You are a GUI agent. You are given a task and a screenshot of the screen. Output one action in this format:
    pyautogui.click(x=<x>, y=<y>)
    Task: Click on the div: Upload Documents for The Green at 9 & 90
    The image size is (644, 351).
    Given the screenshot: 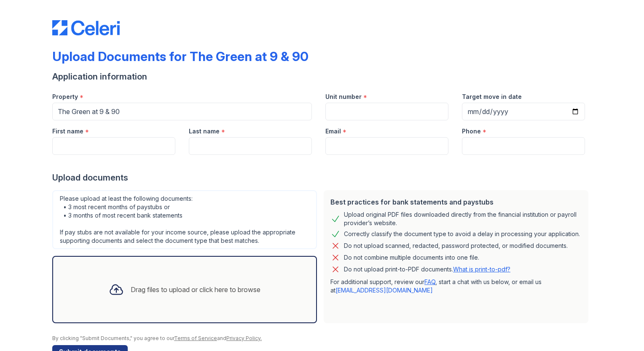 What is the action you would take?
    pyautogui.click(x=180, y=56)
    